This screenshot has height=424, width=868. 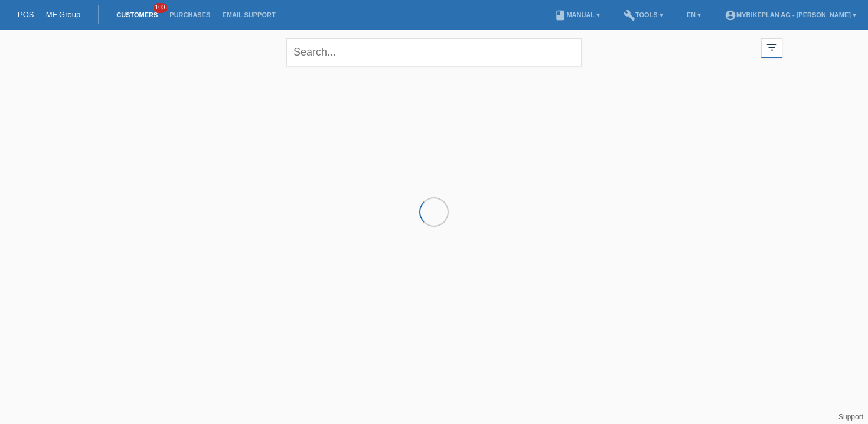 I want to click on a: buildTools ▾, so click(x=643, y=15).